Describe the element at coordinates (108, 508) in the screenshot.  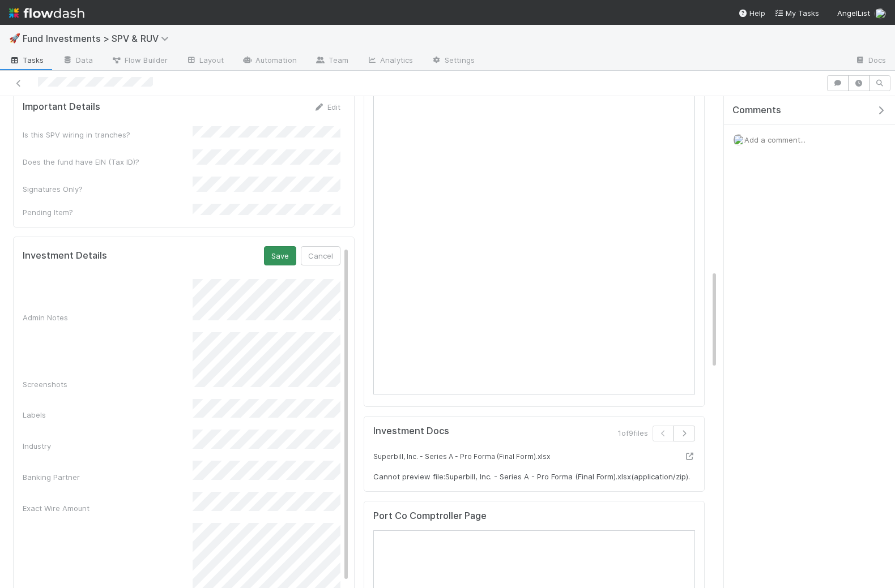
I see `div: Exact Wire Amount` at that location.